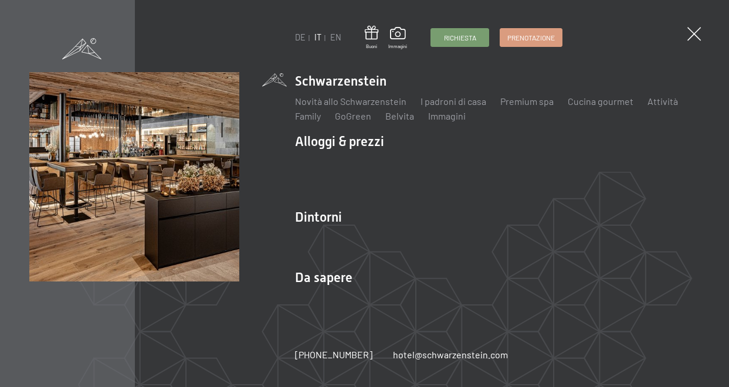 Image resolution: width=729 pixels, height=387 pixels. I want to click on a: Novità allo Schwarzenstein, so click(351, 101).